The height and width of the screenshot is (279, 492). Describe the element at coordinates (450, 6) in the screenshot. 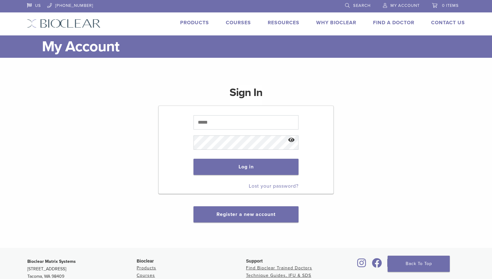

I see `span: 0 items` at that location.